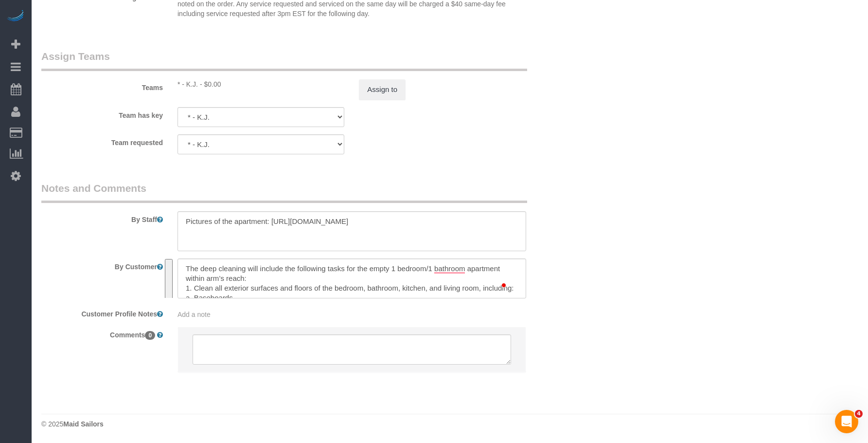  What do you see at coordinates (102, 264) in the screenshot?
I see `label: By Customer` at bounding box center [102, 264].